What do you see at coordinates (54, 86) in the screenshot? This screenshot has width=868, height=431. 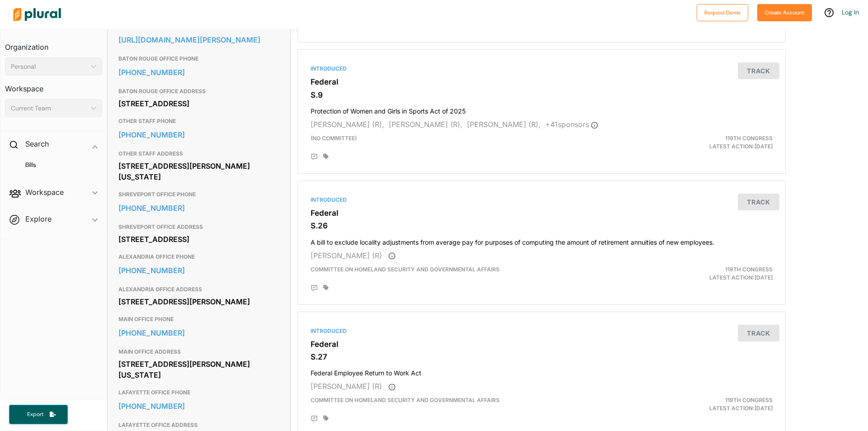 I see `h3: Workspace` at bounding box center [54, 86].